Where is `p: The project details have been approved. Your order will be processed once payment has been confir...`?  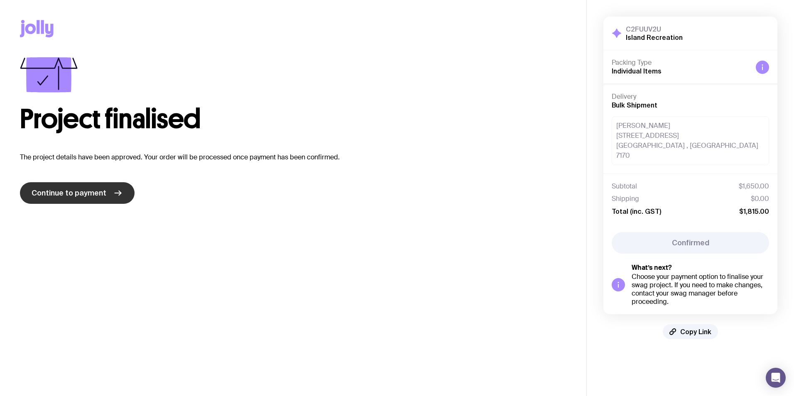 p: The project details have been approved. Your order will be processed once payment has been confir... is located at coordinates (293, 157).